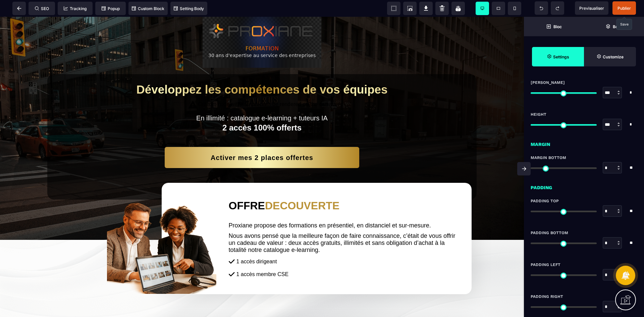 The width and height of the screenshot is (644, 317). I want to click on span: Open Style Manager, so click(610, 57).